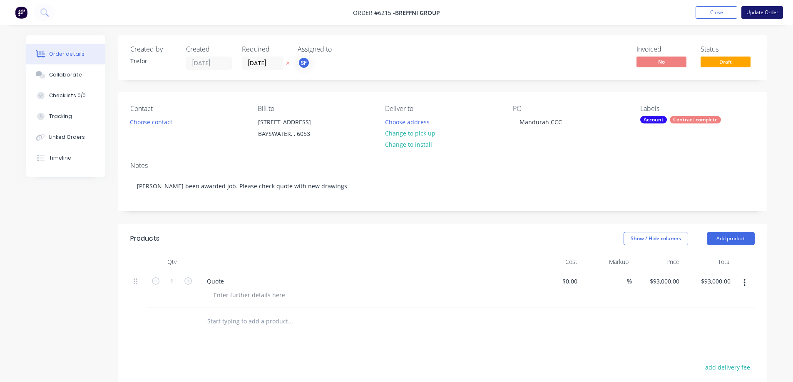 This screenshot has width=793, height=382. Describe the element at coordinates (408, 144) in the screenshot. I see `button: Change to install` at that location.